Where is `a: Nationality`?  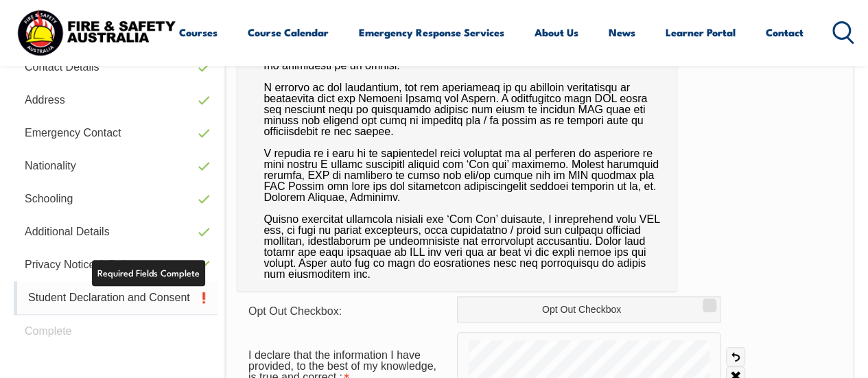
a: Nationality is located at coordinates (115, 166).